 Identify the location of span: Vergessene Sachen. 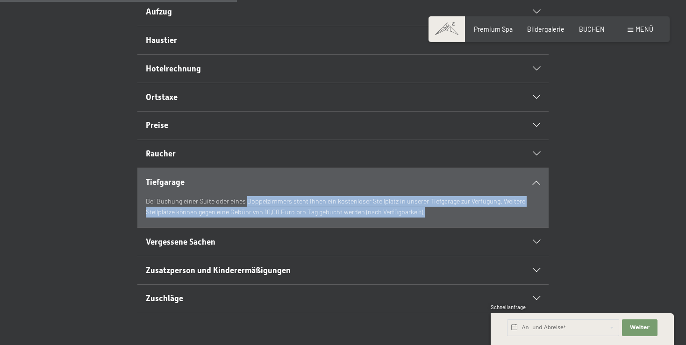
(180, 242).